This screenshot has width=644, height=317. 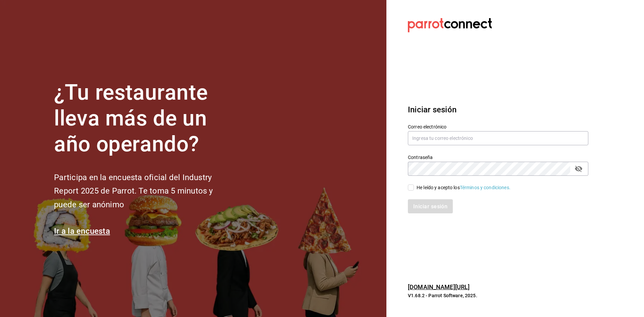 I want to click on a: Ir a la encuesta, so click(x=82, y=231).